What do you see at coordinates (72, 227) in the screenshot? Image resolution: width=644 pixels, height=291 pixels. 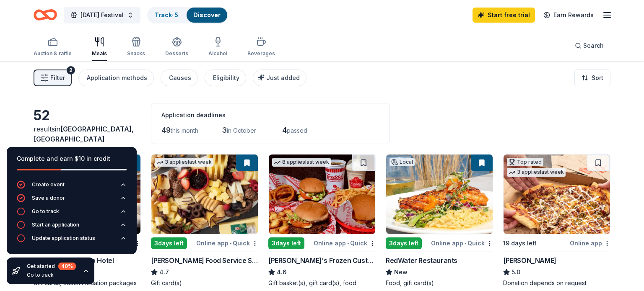 I see `button: Start an application` at bounding box center [72, 227].